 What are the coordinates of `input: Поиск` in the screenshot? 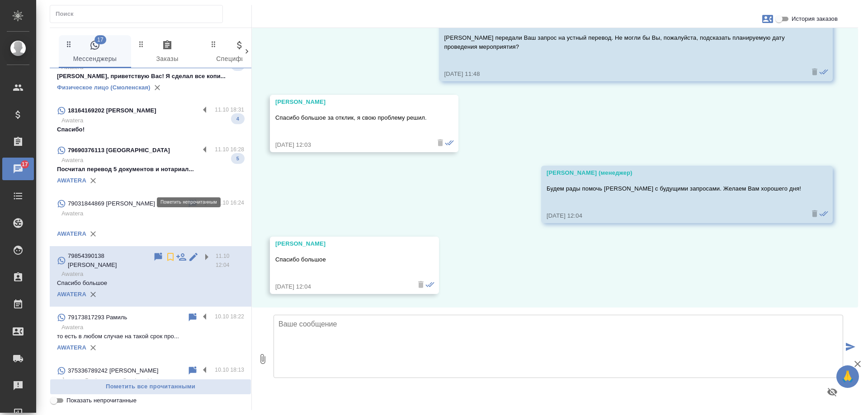 It's located at (139, 14).